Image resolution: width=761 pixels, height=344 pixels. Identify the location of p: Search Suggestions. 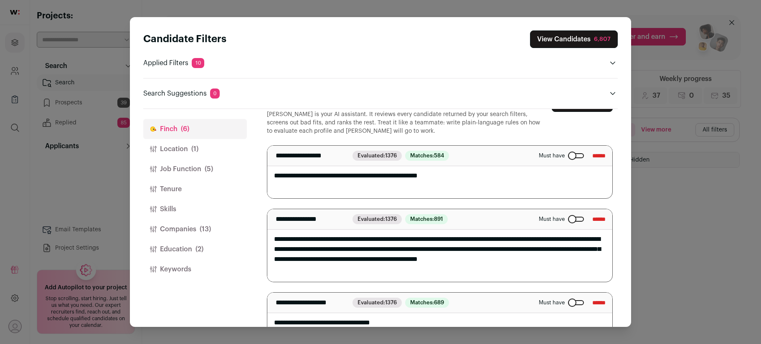
(181, 94).